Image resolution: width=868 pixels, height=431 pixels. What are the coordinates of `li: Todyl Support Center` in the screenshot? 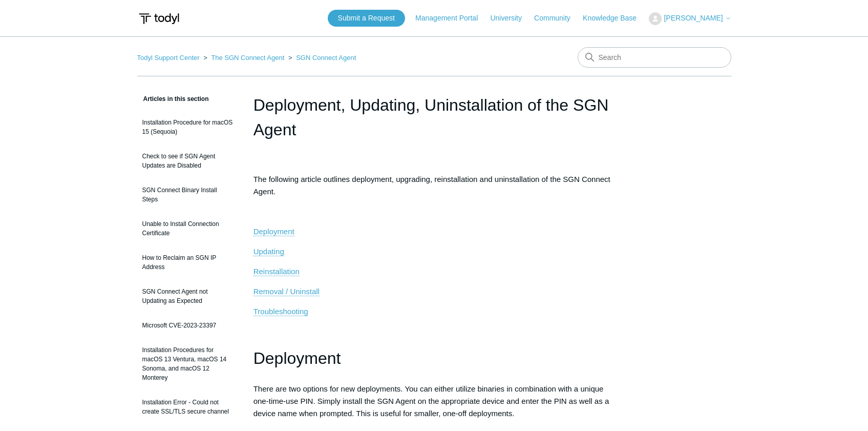 It's located at (170, 57).